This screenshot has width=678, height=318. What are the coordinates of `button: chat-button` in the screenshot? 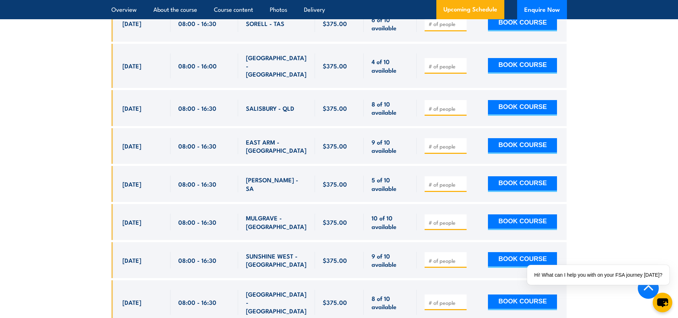 It's located at (662, 302).